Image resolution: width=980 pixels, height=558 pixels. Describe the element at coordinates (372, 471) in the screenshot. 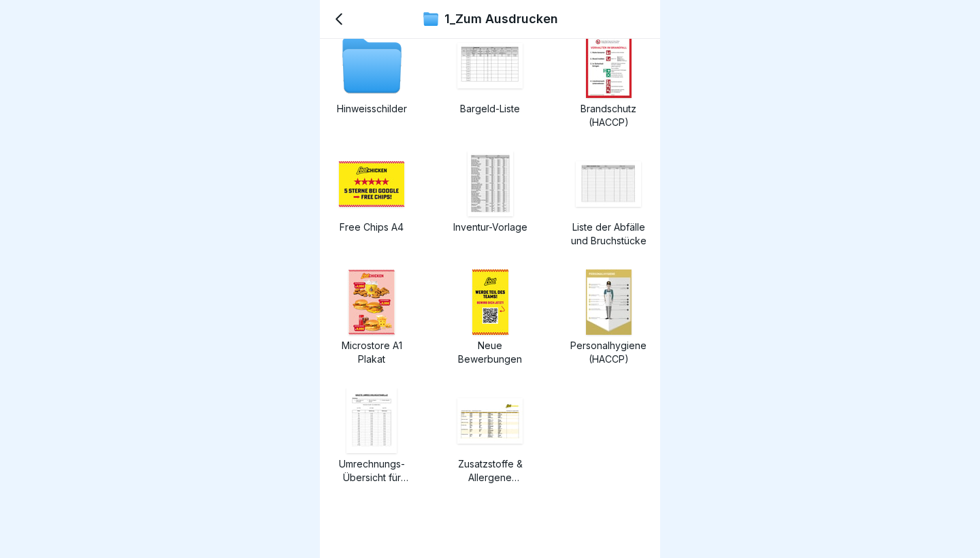

I see `p: Umrechnungs-Übersicht für Abfall` at that location.